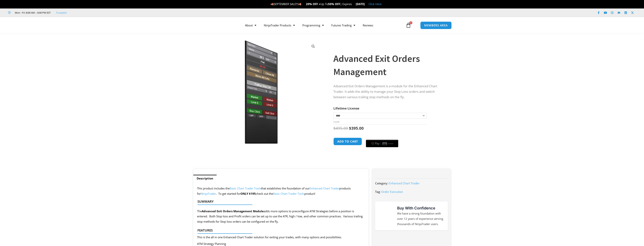  Describe the element at coordinates (313, 46) in the screenshot. I see `a: View full-screen image gallery` at that location.